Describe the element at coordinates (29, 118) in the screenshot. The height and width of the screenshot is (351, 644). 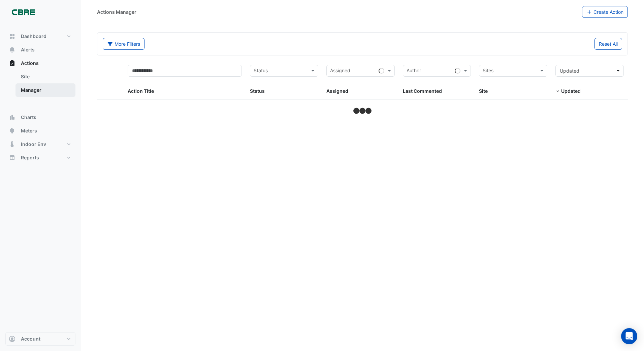
I see `span: Charts` at that location.